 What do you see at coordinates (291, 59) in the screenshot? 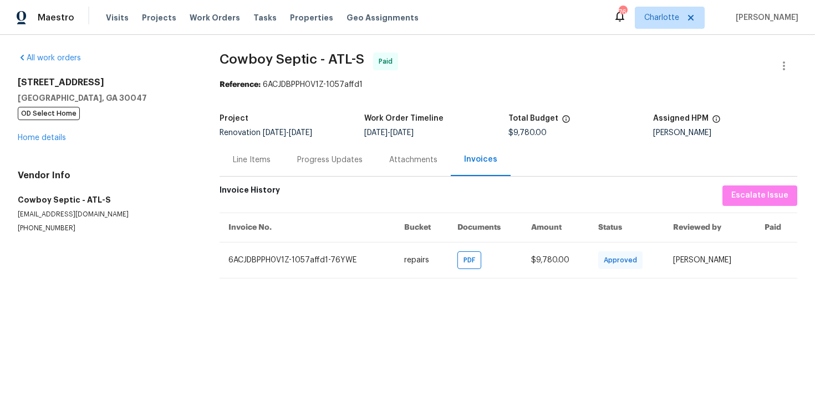
I see `span: Cowboy Septic - ATL-S` at bounding box center [291, 59].